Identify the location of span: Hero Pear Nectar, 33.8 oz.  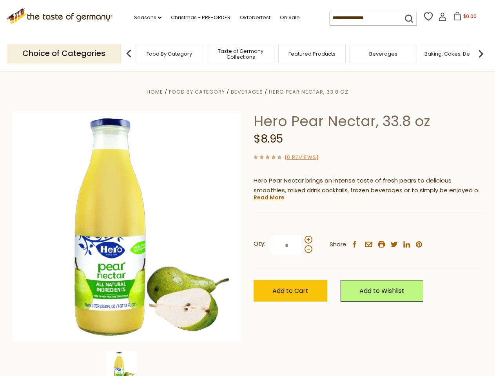
(308, 92).